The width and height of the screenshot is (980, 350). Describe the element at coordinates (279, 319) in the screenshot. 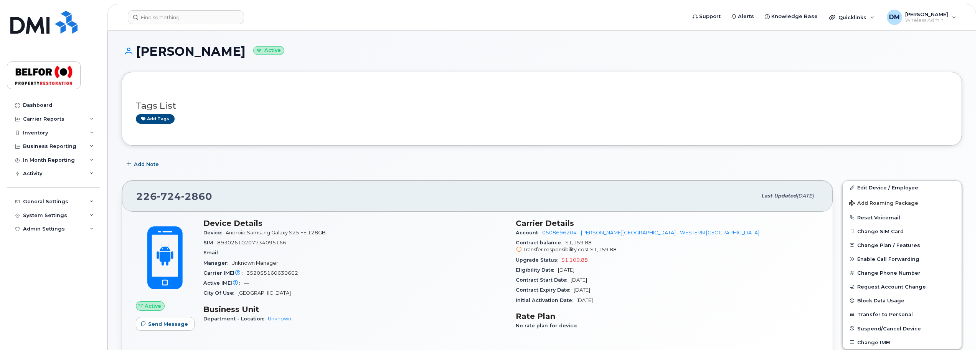

I see `a: Unknown` at that location.